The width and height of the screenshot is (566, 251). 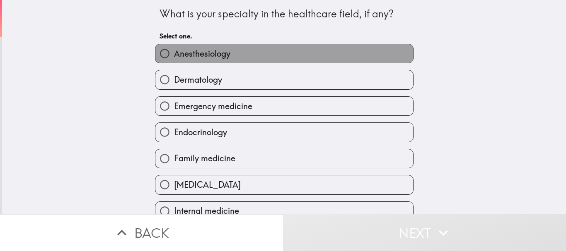 What do you see at coordinates (284, 80) in the screenshot?
I see `button: Dermatology` at bounding box center [284, 80].